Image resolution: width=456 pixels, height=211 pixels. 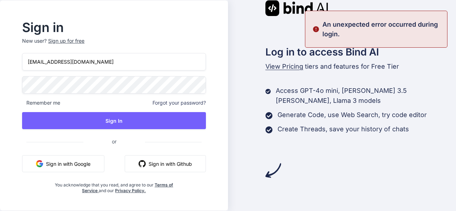 What do you see at coordinates (382, 29) in the screenshot?
I see `p: An unexpected error occurred during login.` at bounding box center [382, 29].